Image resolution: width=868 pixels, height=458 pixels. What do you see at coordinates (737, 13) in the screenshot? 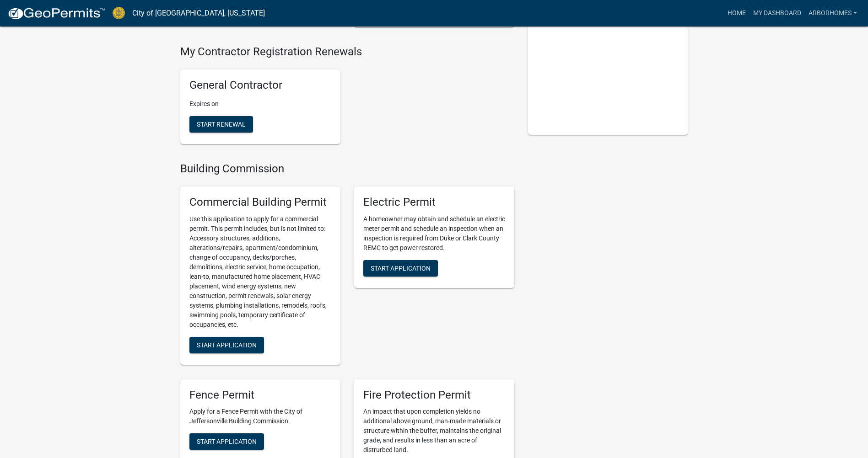
I see `a: Home` at bounding box center [737, 13].